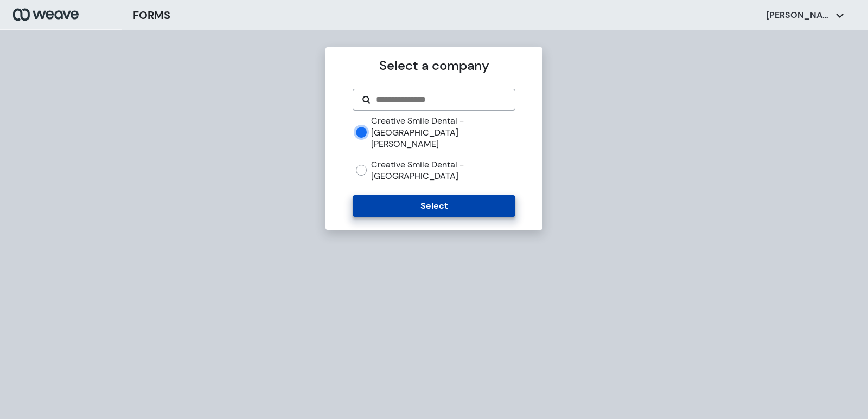 The image size is (868, 419). I want to click on p: Select a company, so click(434, 65).